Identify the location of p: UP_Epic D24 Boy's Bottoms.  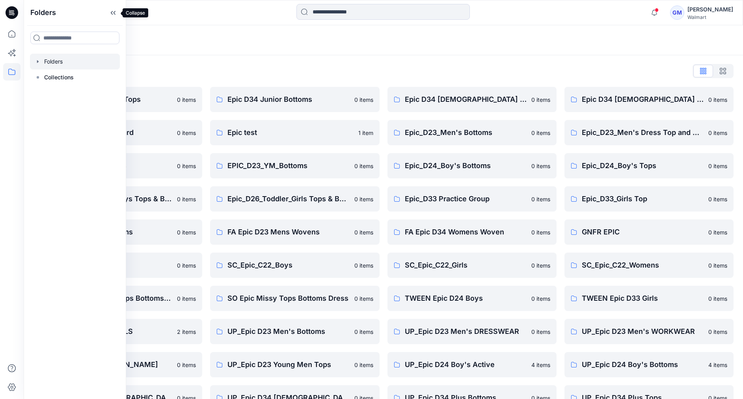
(643, 364).